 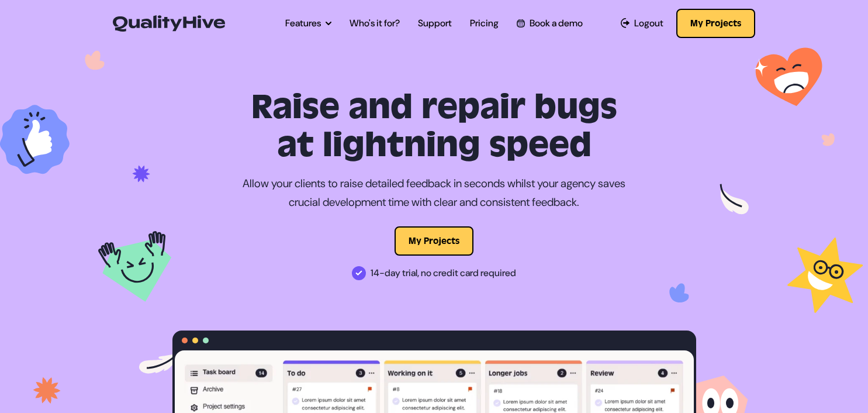 What do you see at coordinates (169, 23) in the screenshot?
I see `img: QualityHive - Bug Tracking Tool` at bounding box center [169, 23].